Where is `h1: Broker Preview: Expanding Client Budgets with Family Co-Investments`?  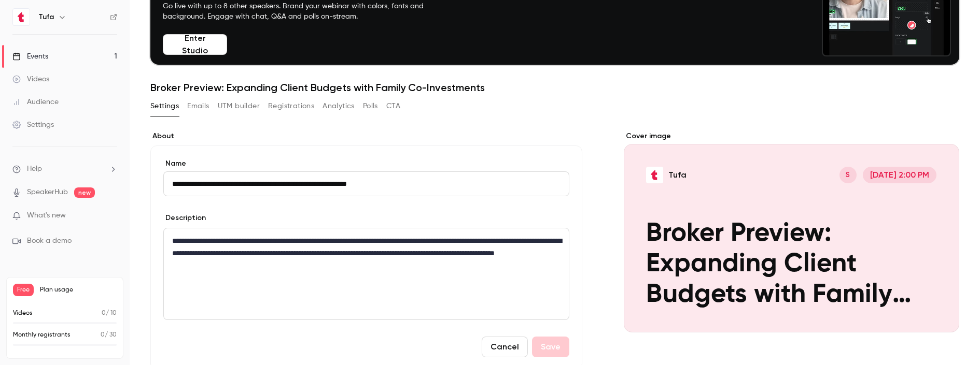 h1: Broker Preview: Expanding Client Budgets with Family Co-Investments is located at coordinates (555, 88).